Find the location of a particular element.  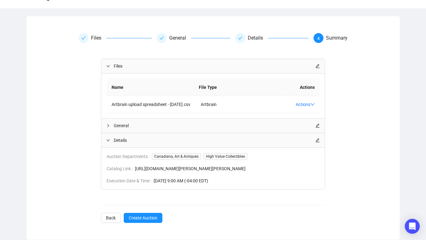

span: down is located at coordinates (313, 105).